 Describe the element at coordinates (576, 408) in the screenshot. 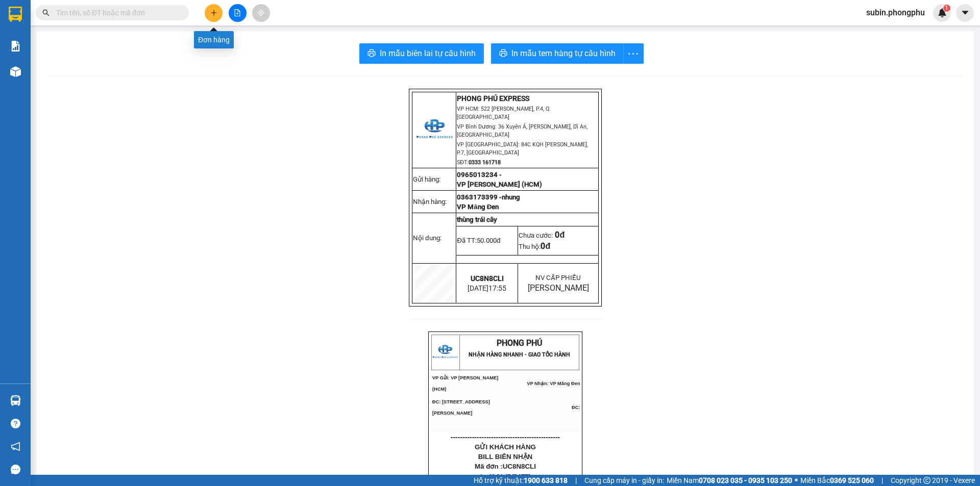

I see `span: ĐC:` at that location.